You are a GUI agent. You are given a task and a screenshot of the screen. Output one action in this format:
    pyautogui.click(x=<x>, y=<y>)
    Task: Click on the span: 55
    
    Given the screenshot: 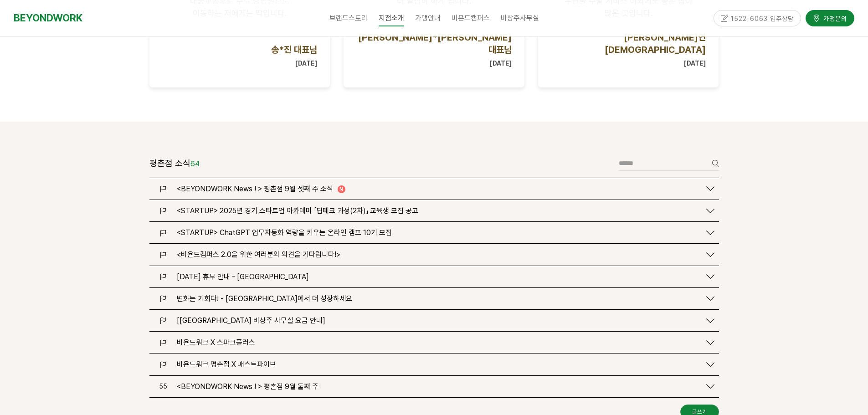 What is the action you would take?
    pyautogui.click(x=163, y=386)
    